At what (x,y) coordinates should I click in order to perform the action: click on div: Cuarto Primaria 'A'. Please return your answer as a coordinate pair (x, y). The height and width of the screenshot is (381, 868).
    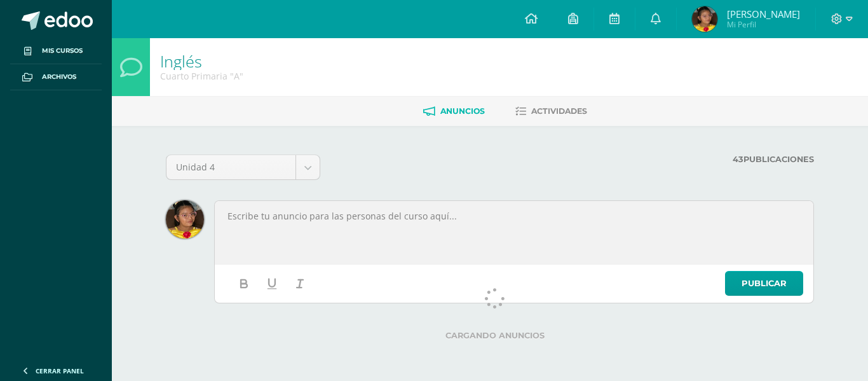
    Looking at the image, I should click on (201, 76).